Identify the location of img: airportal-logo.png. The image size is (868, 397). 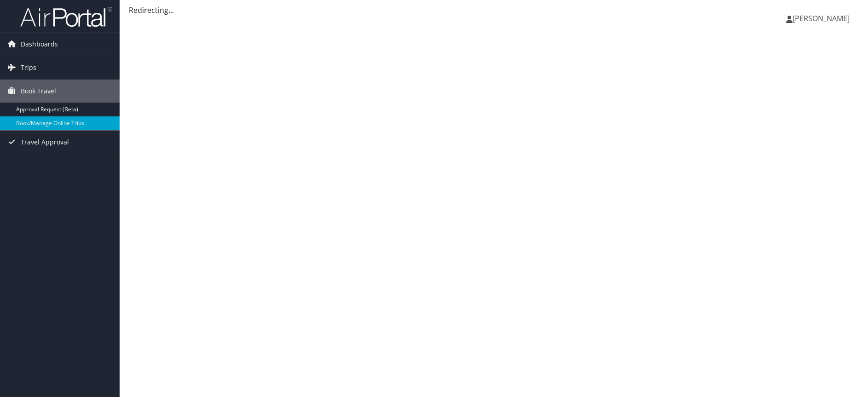
(66, 16).